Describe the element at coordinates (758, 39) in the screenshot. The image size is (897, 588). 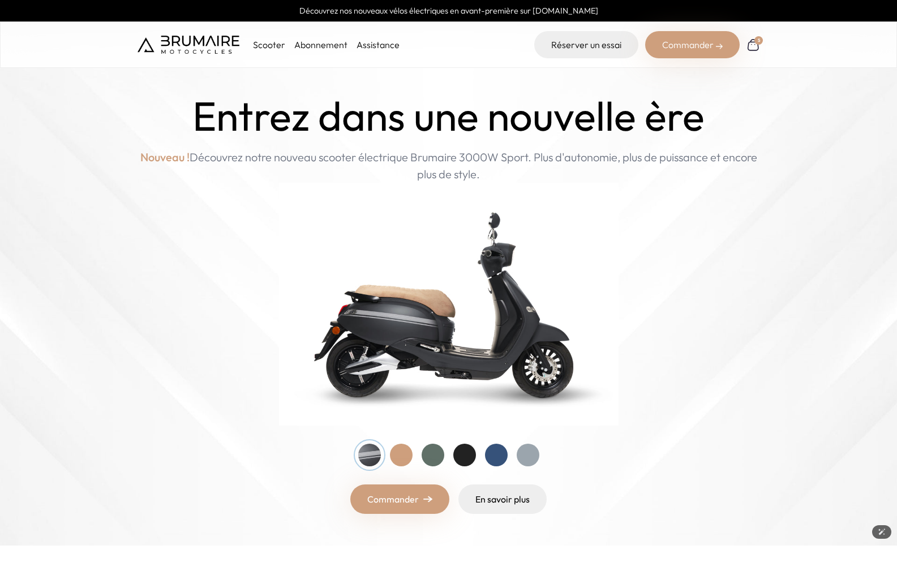
I see `div: 5` at that location.